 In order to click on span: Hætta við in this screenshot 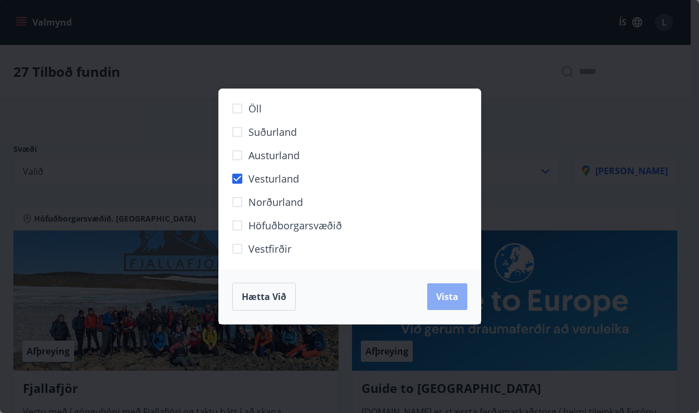, I will do `click(264, 297)`.